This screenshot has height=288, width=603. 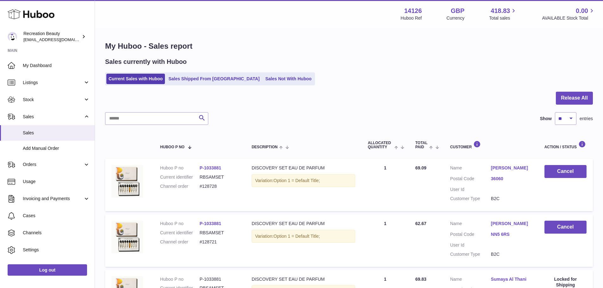 I want to click on span: Orders, so click(x=53, y=165).